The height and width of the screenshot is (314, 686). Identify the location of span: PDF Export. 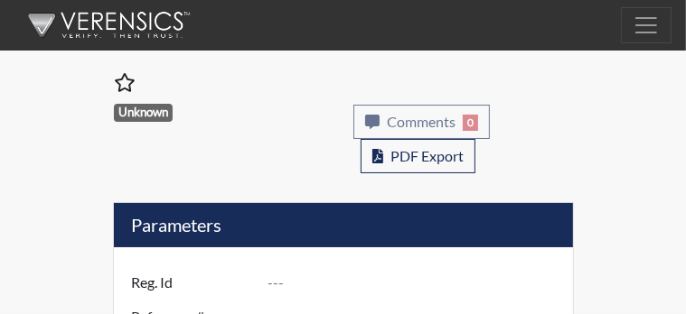
(426, 155).